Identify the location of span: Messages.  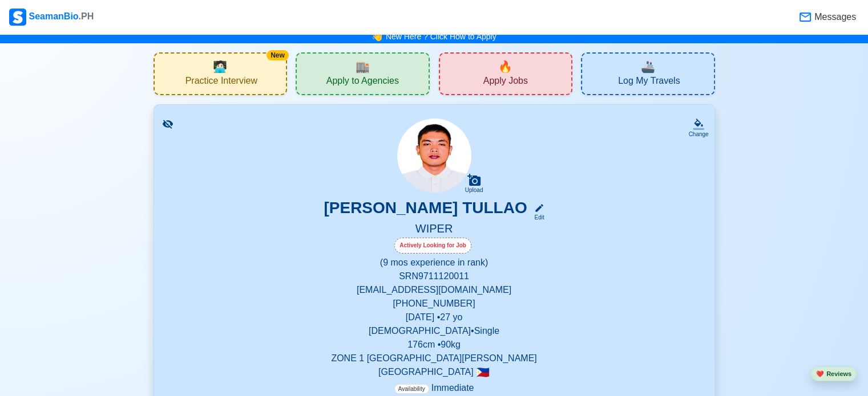
(834, 17).